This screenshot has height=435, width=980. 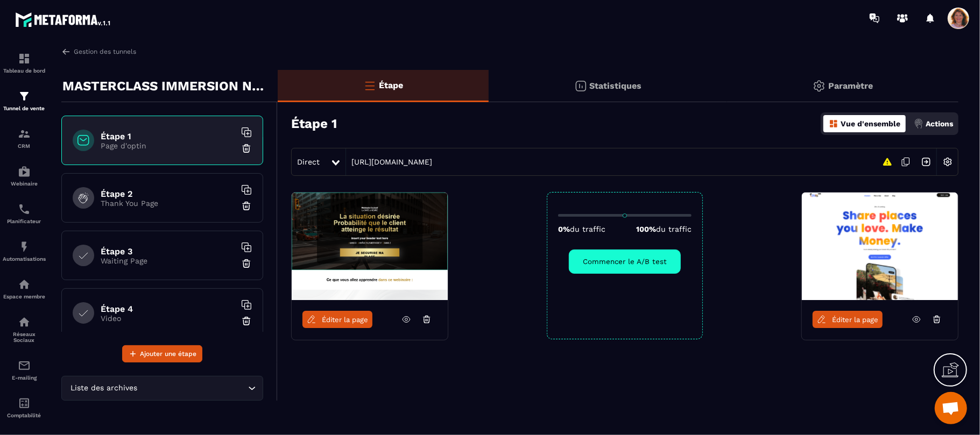 I want to click on p: Video, so click(x=168, y=318).